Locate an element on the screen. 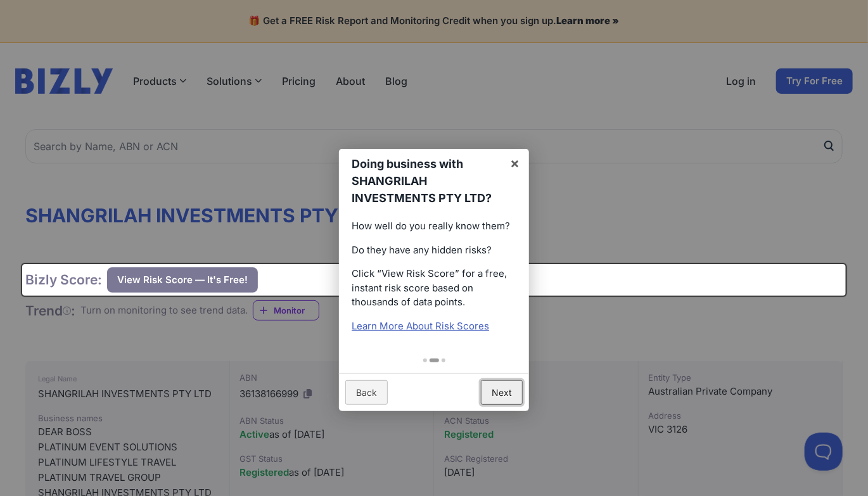 The height and width of the screenshot is (496, 868). p: How well do you really know them? is located at coordinates (434, 226).